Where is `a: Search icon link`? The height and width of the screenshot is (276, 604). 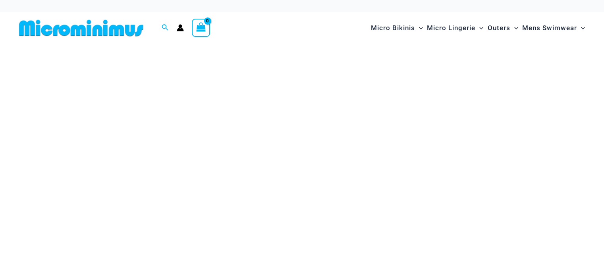
a: Search icon link is located at coordinates (165, 28).